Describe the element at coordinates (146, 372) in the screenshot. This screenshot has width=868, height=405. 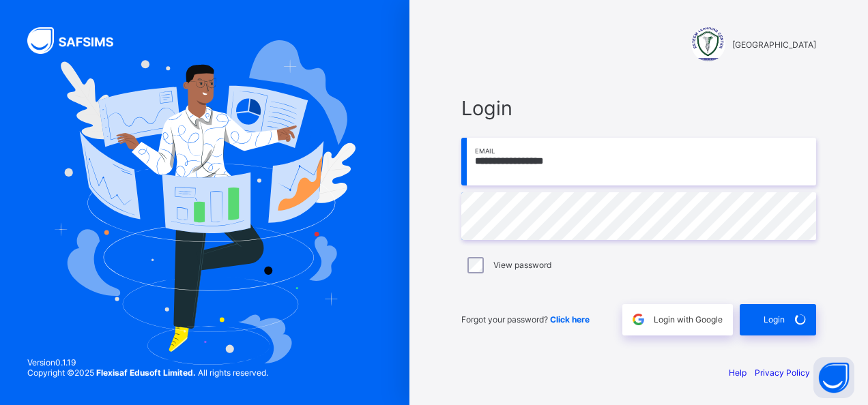
I see `strong: Flexisaf Edusoft Limited.` at that location.